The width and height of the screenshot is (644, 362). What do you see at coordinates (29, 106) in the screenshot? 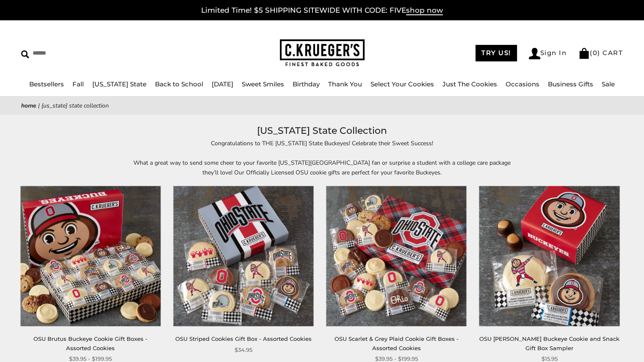
I see `a: Home` at bounding box center [29, 106].